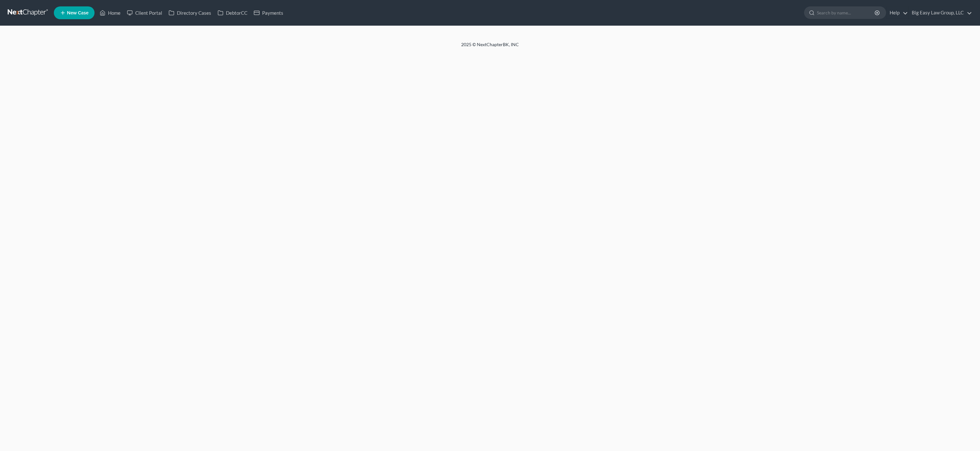 The image size is (980, 451). I want to click on a: Big Easy Law Group, LLC, so click(940, 13).